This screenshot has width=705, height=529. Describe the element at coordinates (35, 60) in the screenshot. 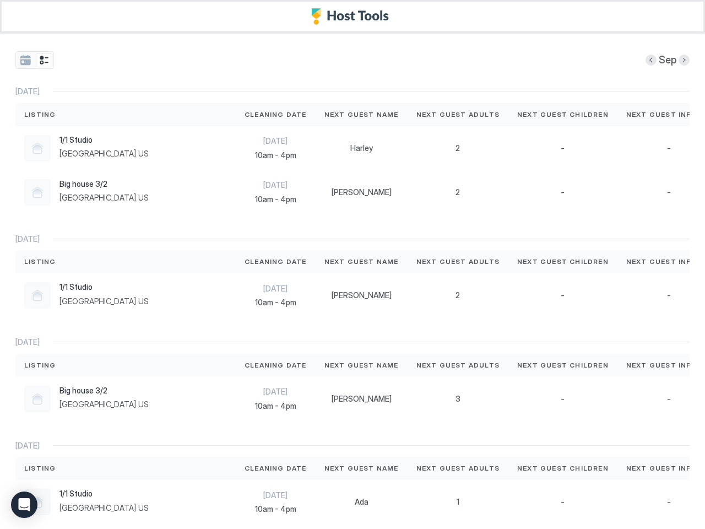

I see `div: tab-group` at that location.